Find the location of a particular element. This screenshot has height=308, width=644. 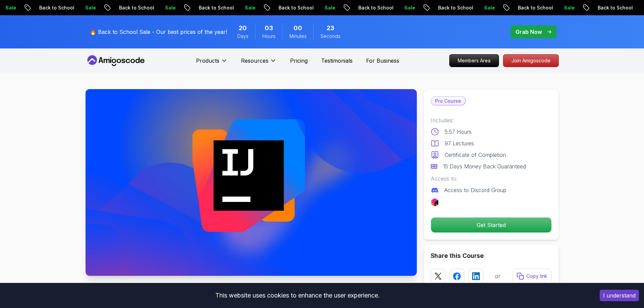

a: Members Area is located at coordinates (474, 61).